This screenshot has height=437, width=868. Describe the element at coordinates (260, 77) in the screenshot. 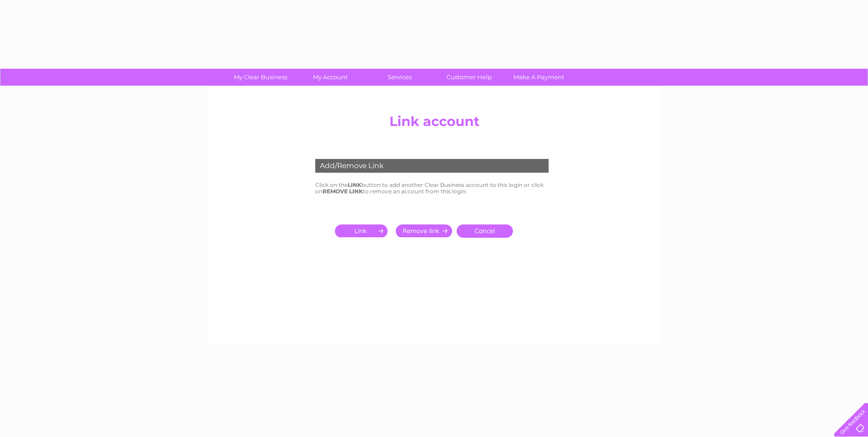

I see `a: My Clear Business` at that location.